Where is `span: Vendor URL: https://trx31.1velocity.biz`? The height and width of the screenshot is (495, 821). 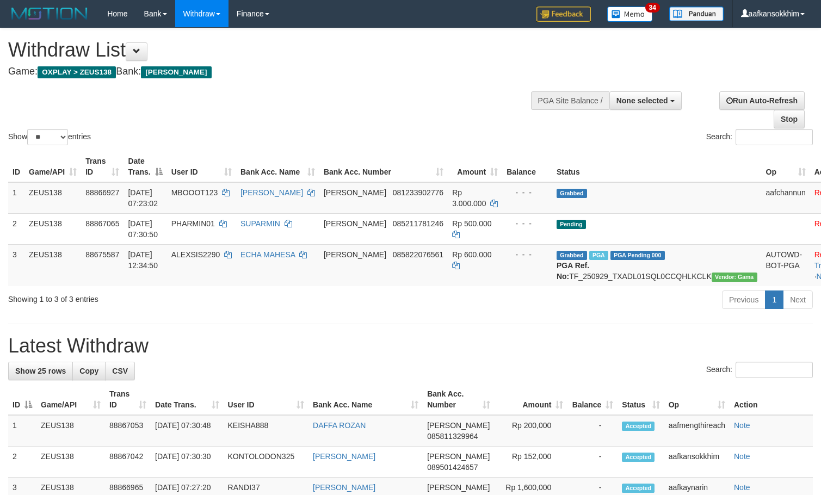
span: Vendor URL: https://trx31.1velocity.biz is located at coordinates (734, 277).